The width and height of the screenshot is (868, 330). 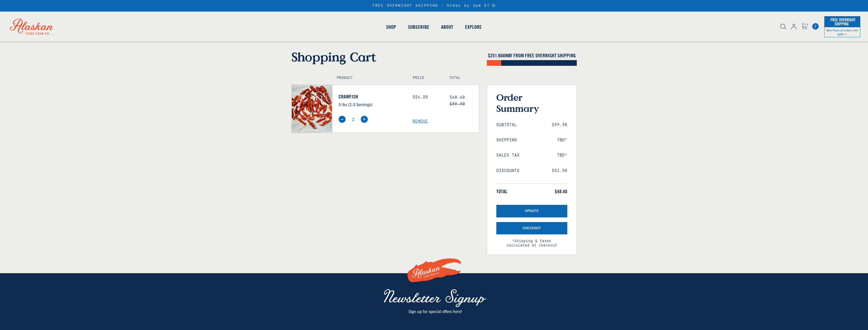 What do you see at coordinates (532, 241) in the screenshot?
I see `span: *Shipping & taxes calculated at checkout` at bounding box center [532, 241].